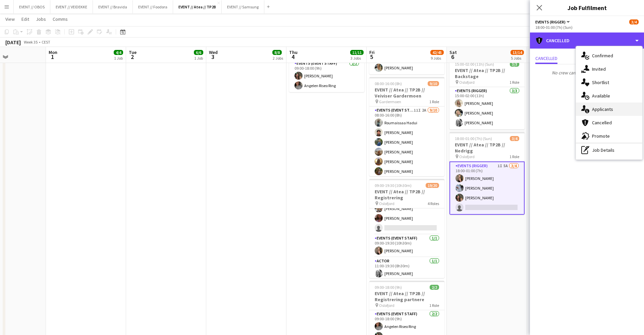  Describe the element at coordinates (586, 8) in the screenshot. I see `h3: Job Fulfilment` at that location.